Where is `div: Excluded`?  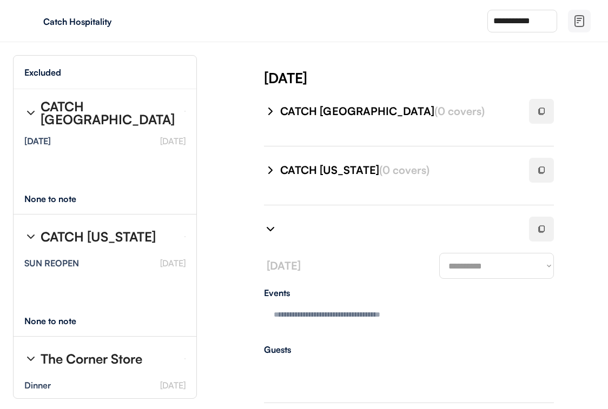 div: Excluded is located at coordinates (43, 72).